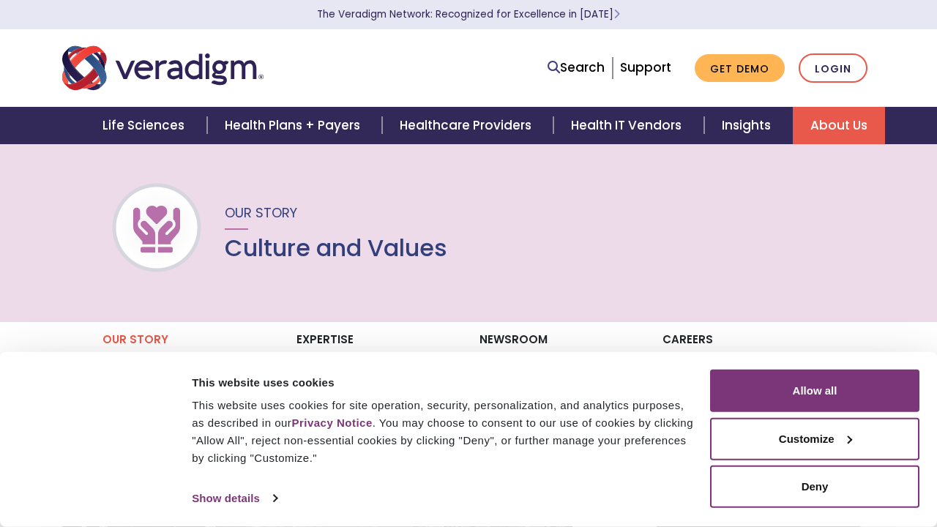 This screenshot has height=527, width=937. I want to click on button: Customize, so click(815, 439).